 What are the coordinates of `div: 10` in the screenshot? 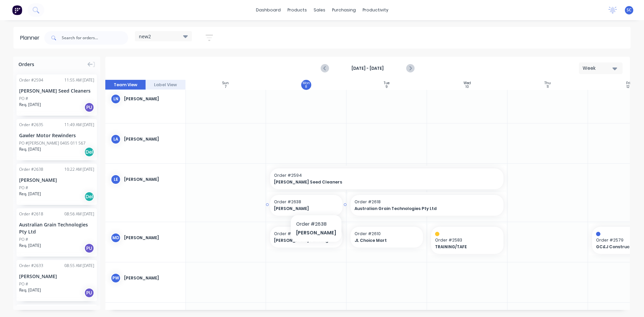 It's located at (467, 87).